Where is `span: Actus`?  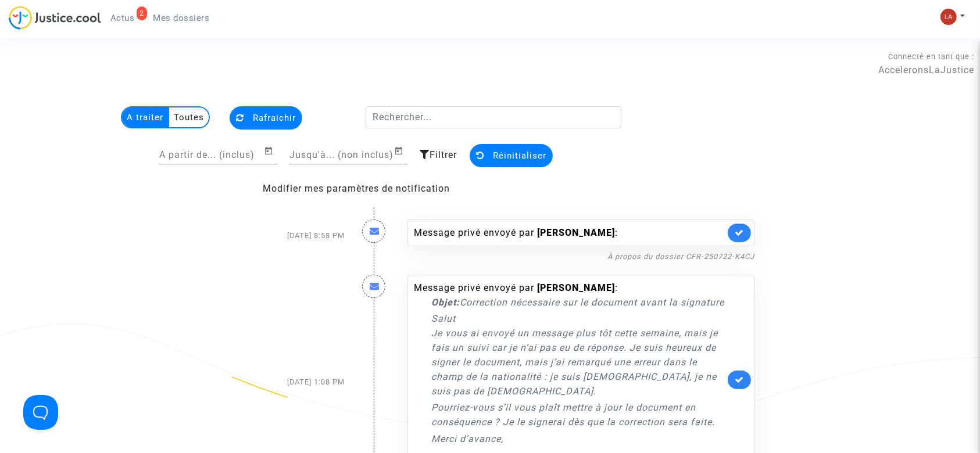
span: Actus is located at coordinates (123, 18).